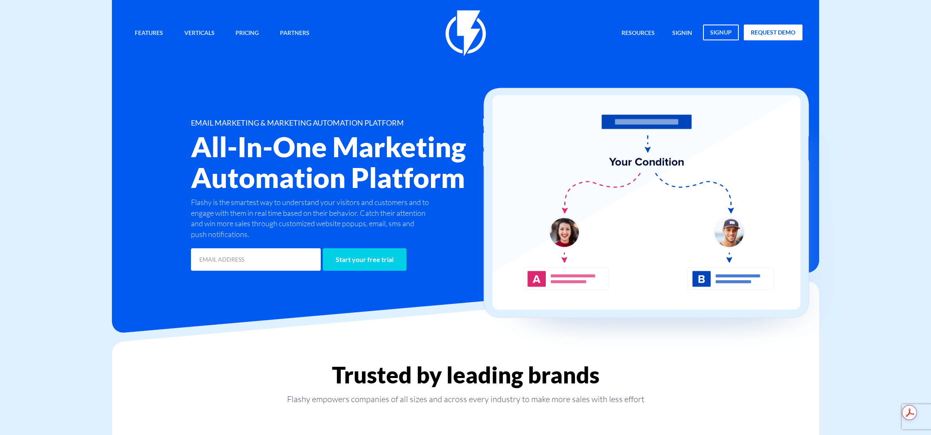 This screenshot has height=435, width=931. What do you see at coordinates (199, 33) in the screenshot?
I see `a: Verticals` at bounding box center [199, 33].